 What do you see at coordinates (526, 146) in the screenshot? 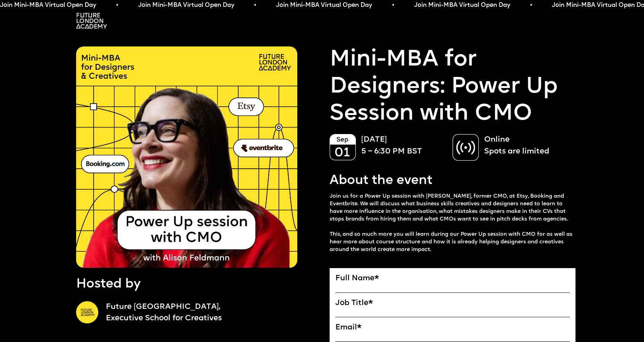
I see `p: Online Spots are limited` at bounding box center [526, 146].